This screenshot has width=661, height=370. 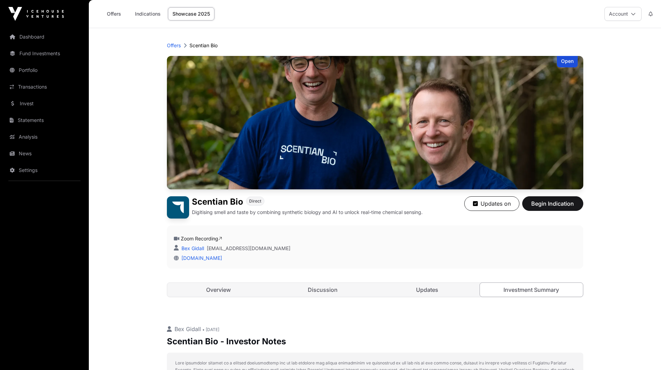 I want to click on p: Scentian Bio - Investor Notes, so click(x=375, y=341).